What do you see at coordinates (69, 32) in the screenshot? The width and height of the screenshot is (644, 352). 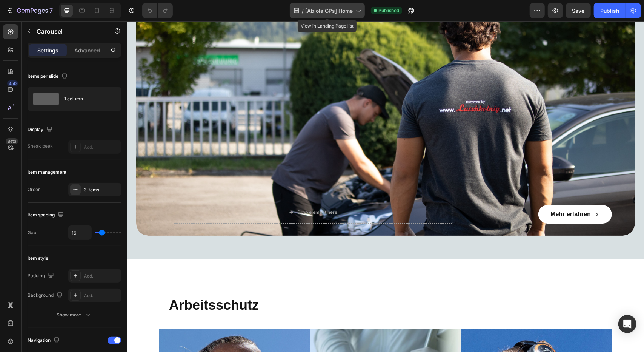 I see `p: Carousel` at bounding box center [69, 32].